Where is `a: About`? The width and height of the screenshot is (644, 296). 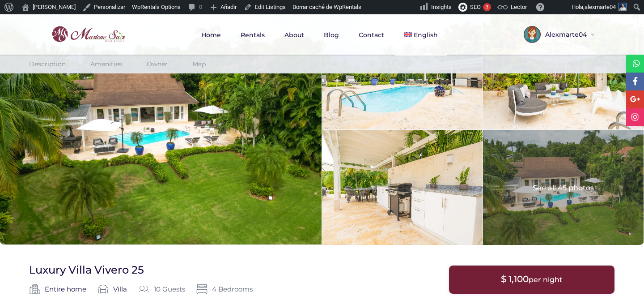 a: About is located at coordinates (295, 35).